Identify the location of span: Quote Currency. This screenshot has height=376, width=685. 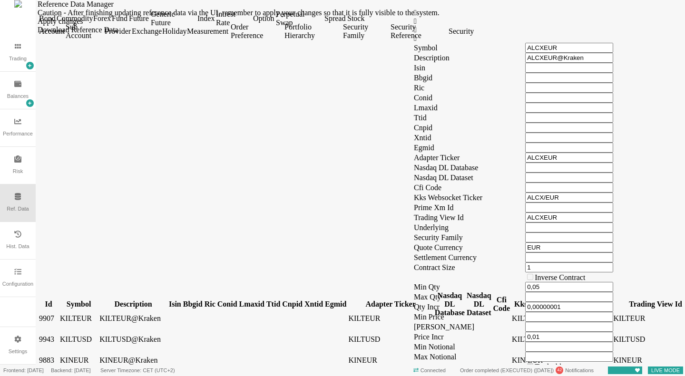
(401, 247).